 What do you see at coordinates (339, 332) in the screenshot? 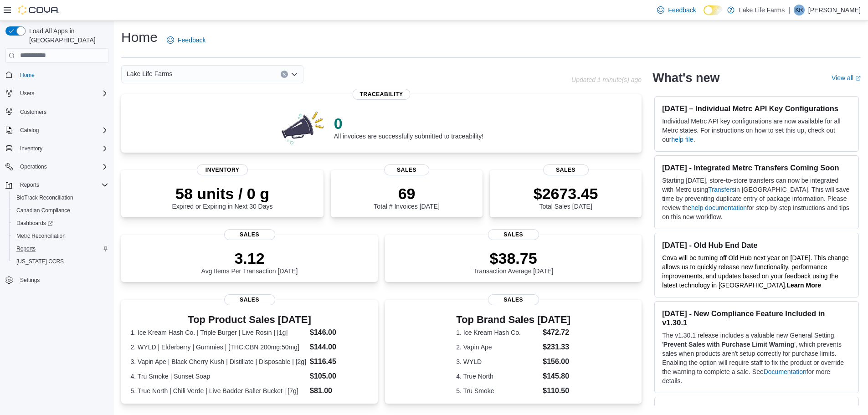
I see `dd: $146.00` at bounding box center [339, 332].